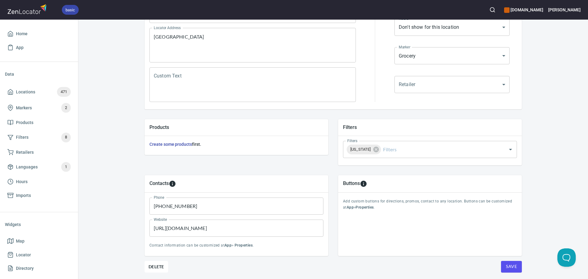 This screenshot has height=279, width=588. Describe the element at coordinates (39, 182) in the screenshot. I see `a: Hours` at that location.